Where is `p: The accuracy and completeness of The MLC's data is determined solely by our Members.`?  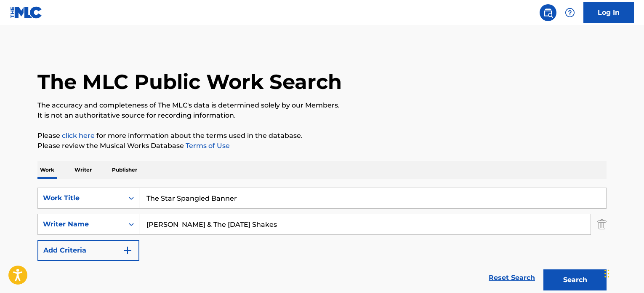
p: The accuracy and completeness of The MLC's data is determined solely by our Members. is located at coordinates (322, 105).